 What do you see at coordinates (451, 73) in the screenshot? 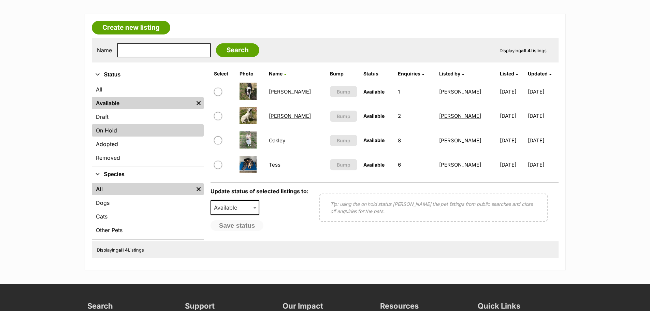
I see `a: Listed by` at bounding box center [451, 73].